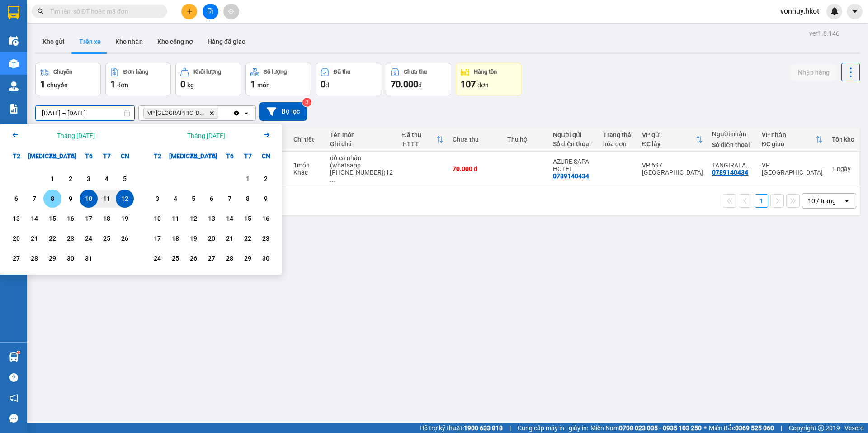  What do you see at coordinates (248, 258) in the screenshot?
I see `div: Choose Thứ Bảy, tháng 11 29 2025. It's available.` at bounding box center [248, 258].